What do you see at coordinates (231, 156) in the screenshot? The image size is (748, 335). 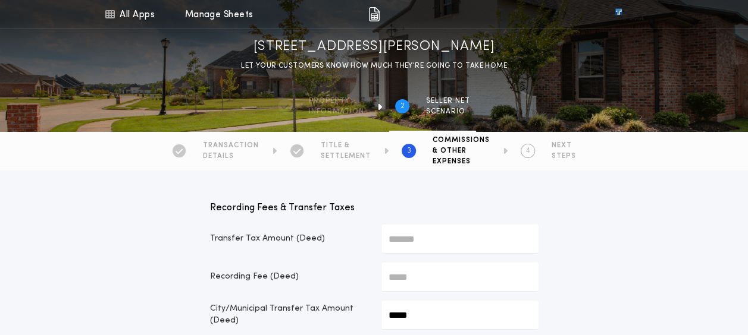 I see `span: DETAILS` at bounding box center [231, 156].